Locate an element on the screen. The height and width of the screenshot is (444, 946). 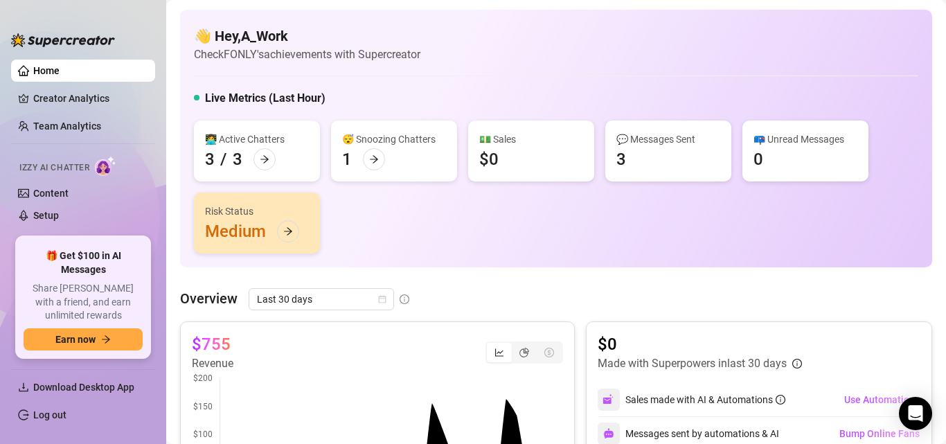
button: Earn nowarrow-right is located at coordinates (83, 339).